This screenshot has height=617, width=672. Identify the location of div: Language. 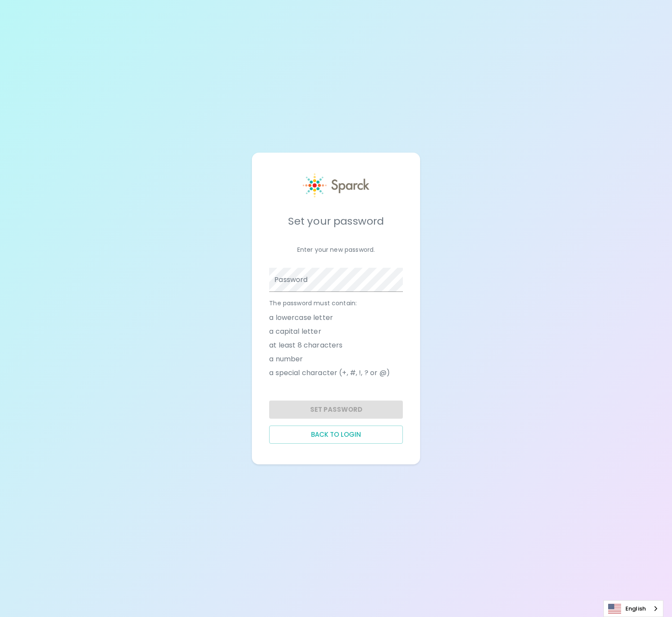
(633, 609).